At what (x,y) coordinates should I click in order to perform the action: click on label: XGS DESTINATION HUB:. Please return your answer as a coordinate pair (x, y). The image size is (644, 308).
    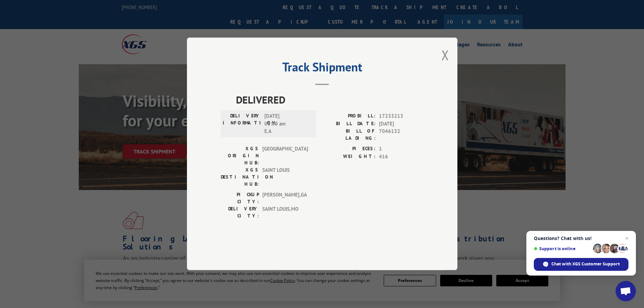
    Looking at the image, I should click on (240, 177).